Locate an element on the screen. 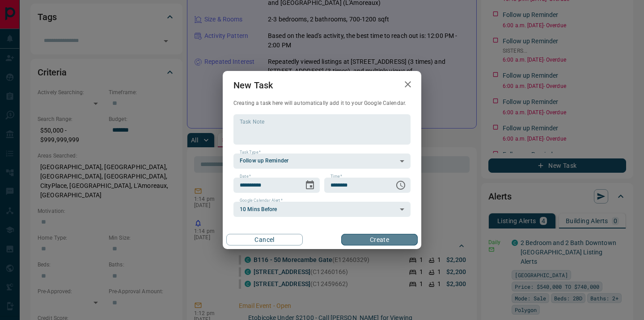  p: Creating a task here will automatically add it to your Google Calendar. is located at coordinates (322, 103).